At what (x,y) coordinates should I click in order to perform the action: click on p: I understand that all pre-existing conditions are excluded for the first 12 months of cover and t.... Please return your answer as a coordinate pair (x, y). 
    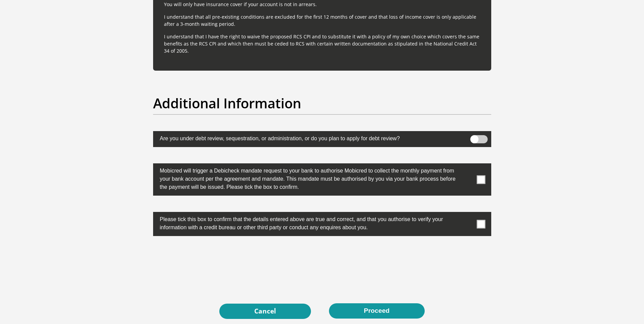
    Looking at the image, I should click on (322, 20).